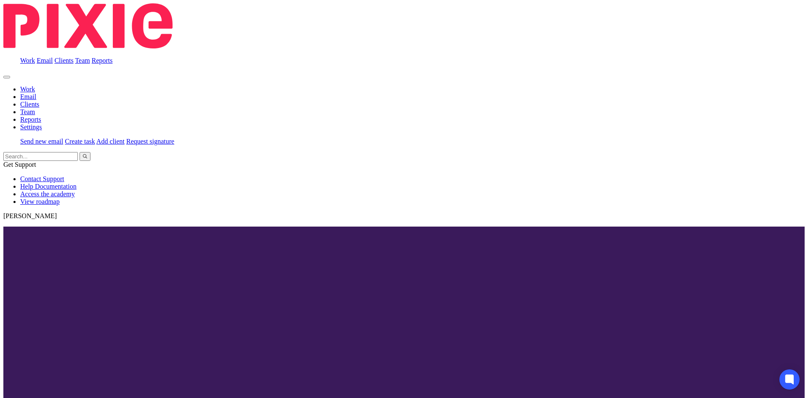 The width and height of the screenshot is (808, 398). Describe the element at coordinates (80, 141) in the screenshot. I see `a: Create task` at that location.